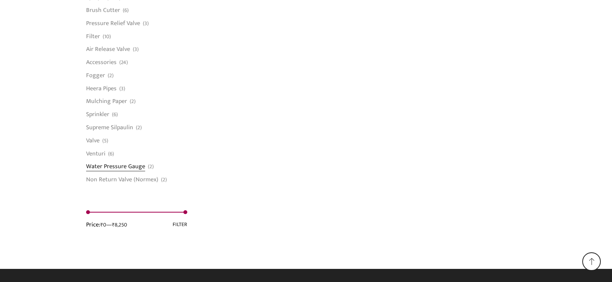 The width and height of the screenshot is (612, 282). Describe the element at coordinates (105, 141) in the screenshot. I see `span: (5)` at that location.